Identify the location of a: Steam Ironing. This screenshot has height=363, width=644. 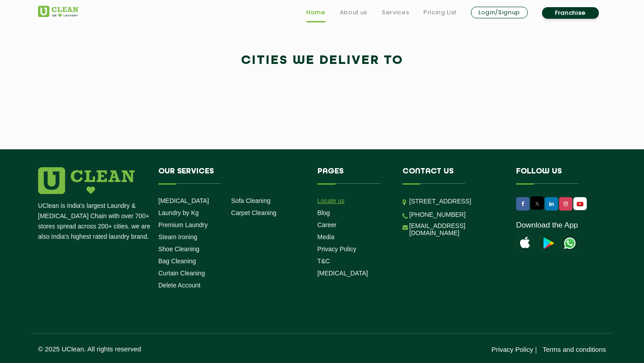
(177, 237).